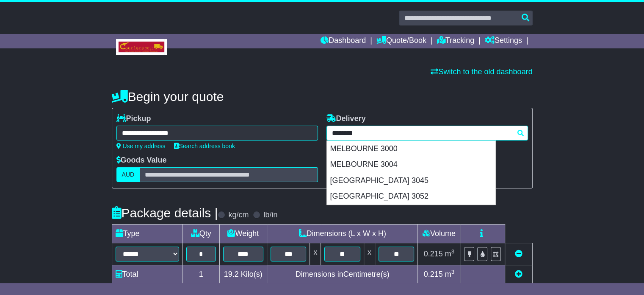 The width and height of the screenshot is (644, 295). What do you see at coordinates (342, 234) in the screenshot?
I see `td: Dimensions (L x W x H)` at bounding box center [342, 234].